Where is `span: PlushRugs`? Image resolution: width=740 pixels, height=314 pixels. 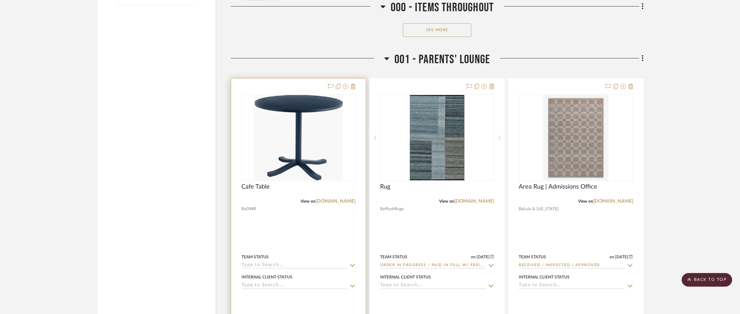
span: PlushRugs is located at coordinates (394, 209).